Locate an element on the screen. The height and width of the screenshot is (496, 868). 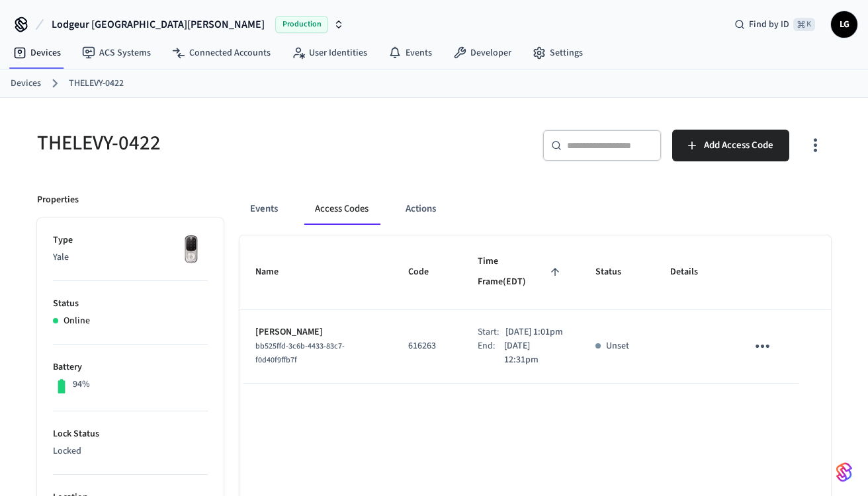
span: Name is located at coordinates (276, 272).